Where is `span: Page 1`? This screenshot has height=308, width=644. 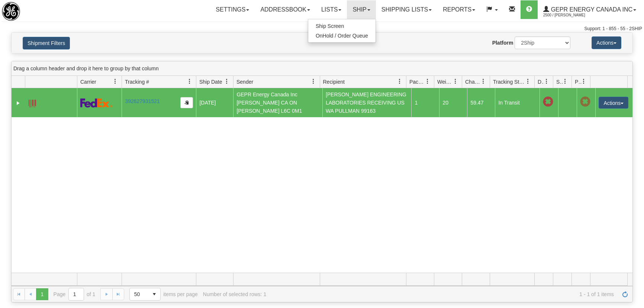 span: Page 1 is located at coordinates (42, 294).